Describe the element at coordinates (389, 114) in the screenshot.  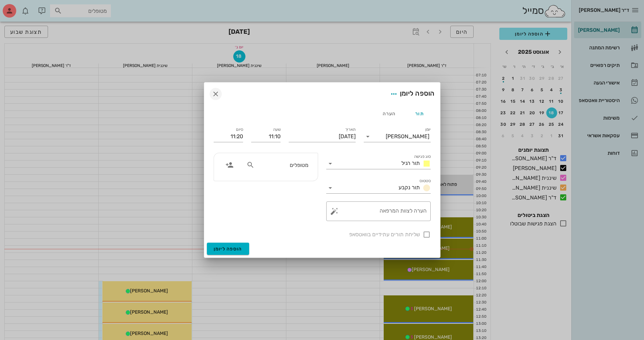
I see `div: הערה` at that location.